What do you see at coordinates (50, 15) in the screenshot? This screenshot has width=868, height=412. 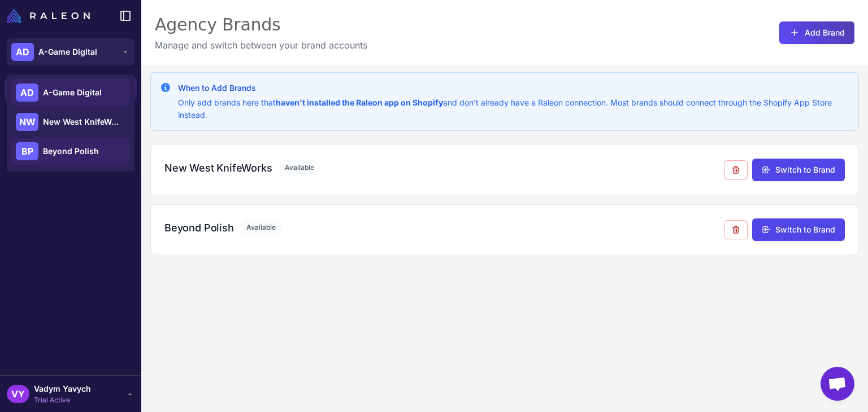 I see `a: Raleon Logo` at bounding box center [50, 15].